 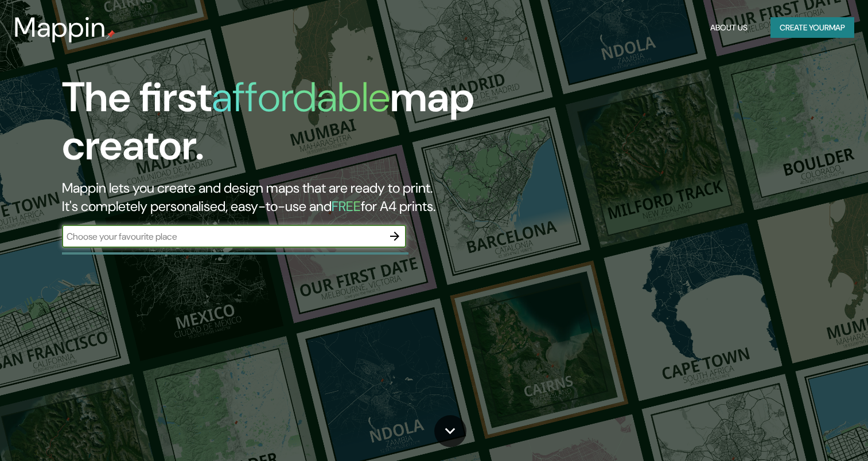 I want to click on img: mappin-pin, so click(x=110, y=34).